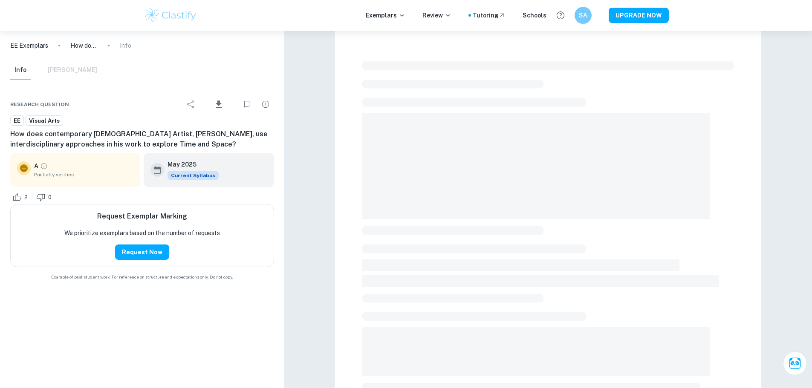  Describe the element at coordinates (29, 46) in the screenshot. I see `a: EE Exemplars` at that location.